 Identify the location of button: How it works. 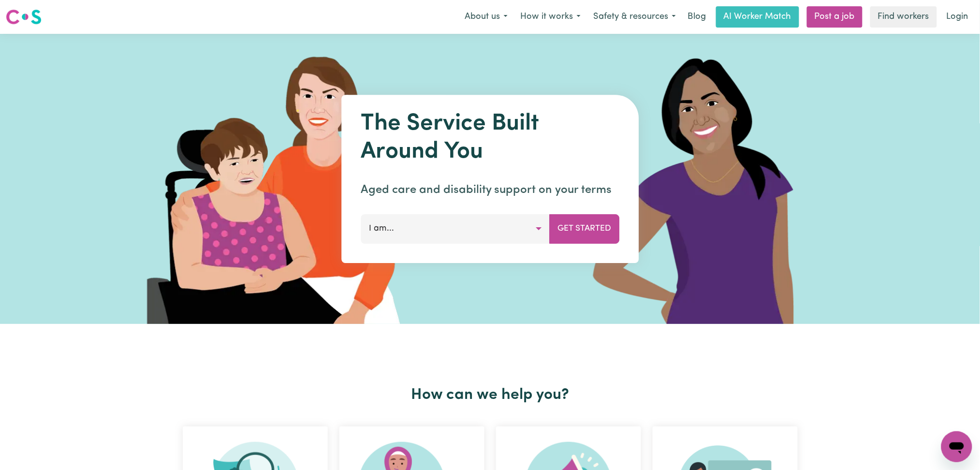
(550, 17).